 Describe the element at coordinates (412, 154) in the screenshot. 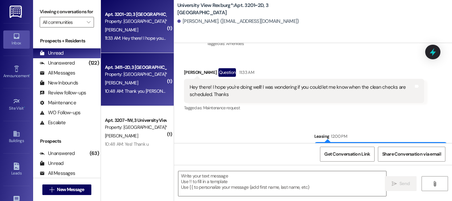

I see `button: Share Conversation via email` at that location.